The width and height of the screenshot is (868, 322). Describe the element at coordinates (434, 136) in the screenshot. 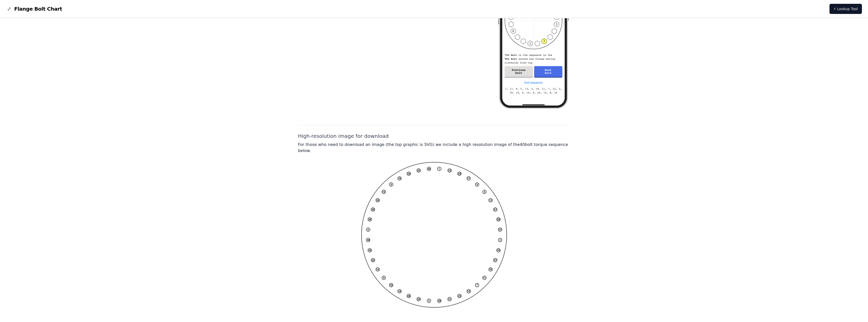

I see `h2: High-resolution image for download` at that location.